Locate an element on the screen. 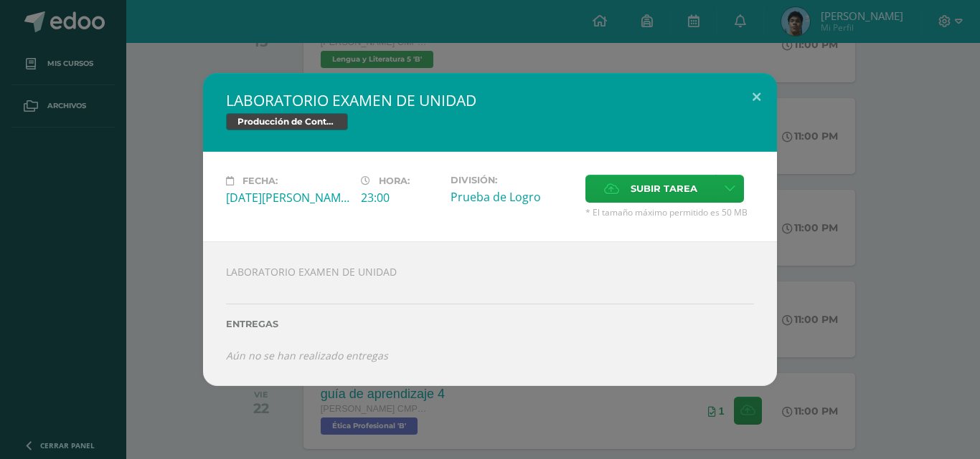 This screenshot has width=980, height=459. i: Aún no se han realizado entregas is located at coordinates (307, 355).